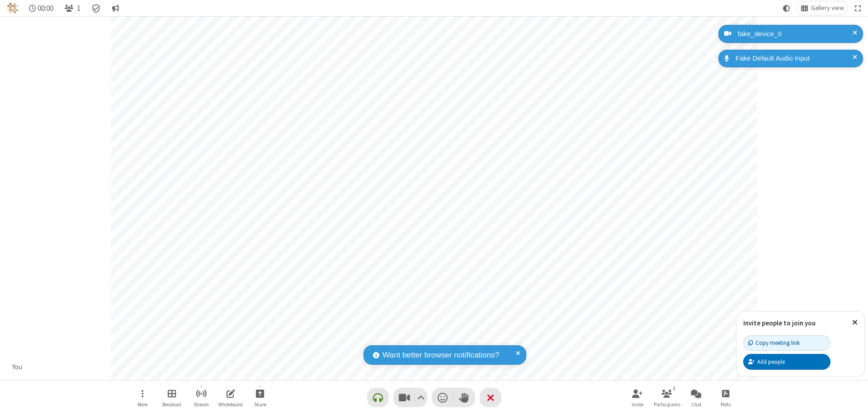 Image resolution: width=868 pixels, height=414 pixels. What do you see at coordinates (441, 355) in the screenshot?
I see `span: Want better browser notifications?` at bounding box center [441, 355].